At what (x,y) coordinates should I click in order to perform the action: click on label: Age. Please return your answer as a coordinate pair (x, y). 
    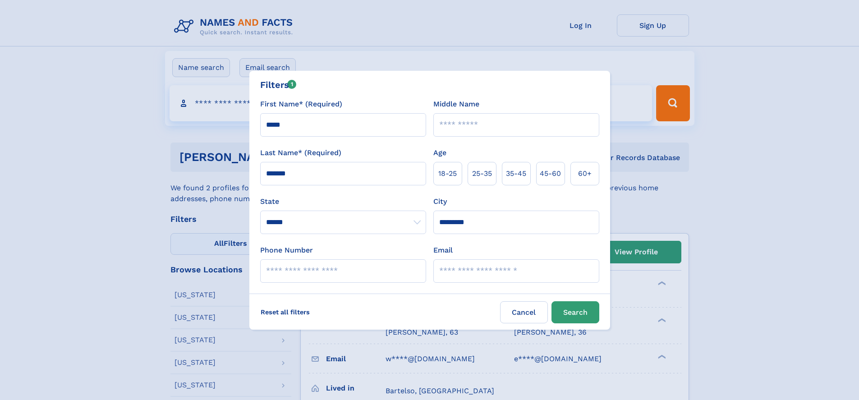
    Looking at the image, I should click on (439, 153).